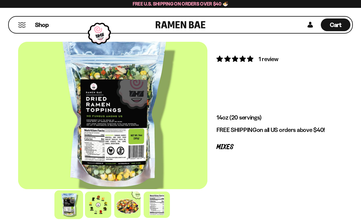  I want to click on a: Cart, so click(335, 25).